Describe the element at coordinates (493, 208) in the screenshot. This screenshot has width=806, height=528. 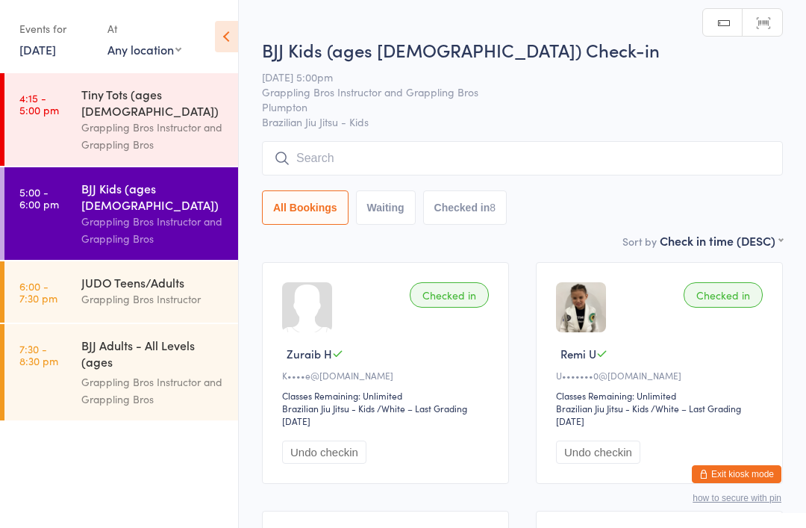
I see `div: 8` at that location.